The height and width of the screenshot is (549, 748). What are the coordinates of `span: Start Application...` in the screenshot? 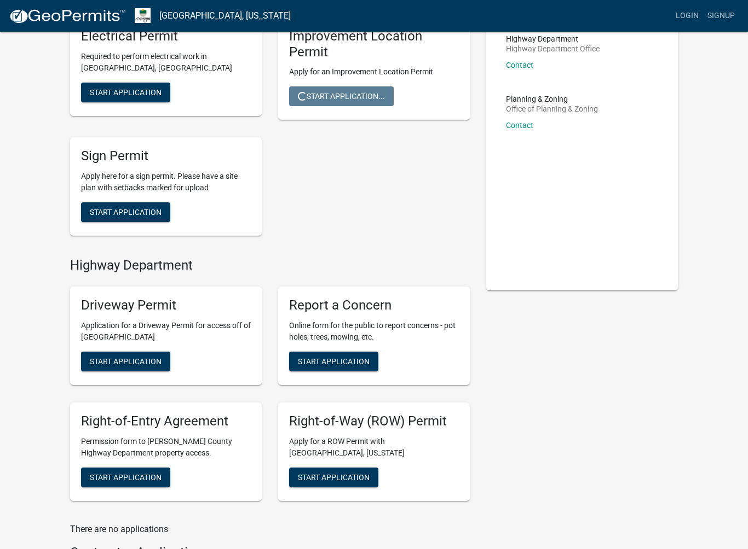 It's located at (341, 96).